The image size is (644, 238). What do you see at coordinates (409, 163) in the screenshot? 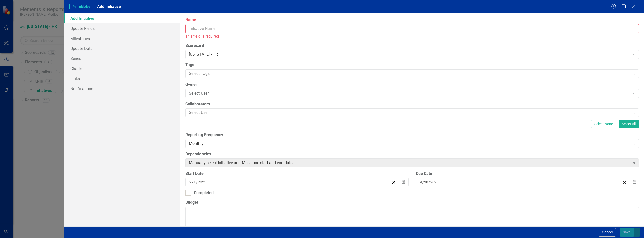
I see `div: Manually select Initiative and Milestone start and end dates` at bounding box center [409, 163].